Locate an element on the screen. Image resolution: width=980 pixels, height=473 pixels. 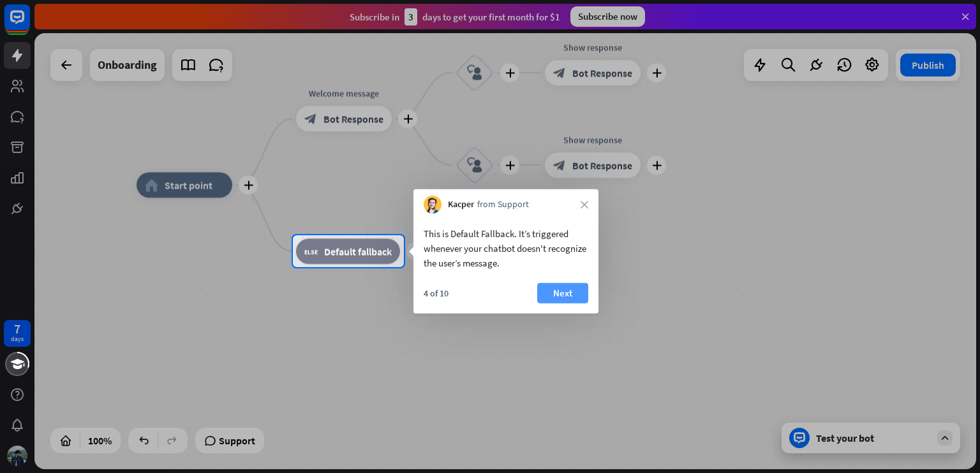
span: from Support is located at coordinates (503, 205).